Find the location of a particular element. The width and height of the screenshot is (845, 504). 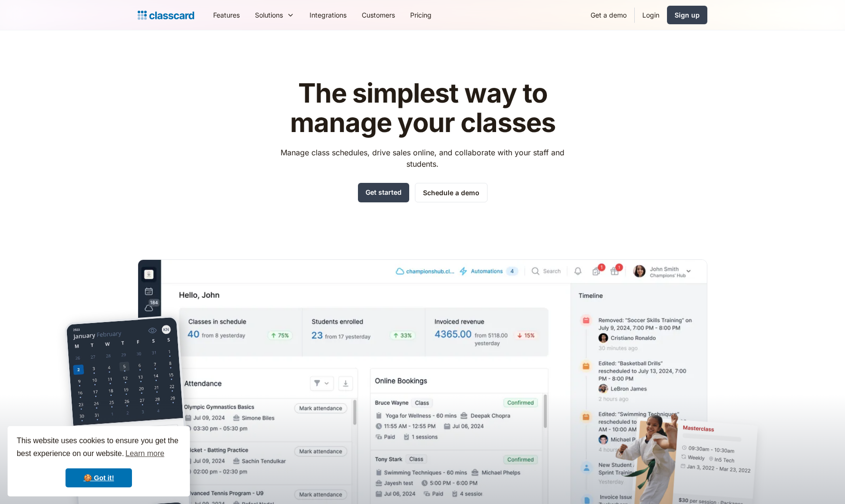

h1: The simplest way to manage your classes is located at coordinates (423, 108).